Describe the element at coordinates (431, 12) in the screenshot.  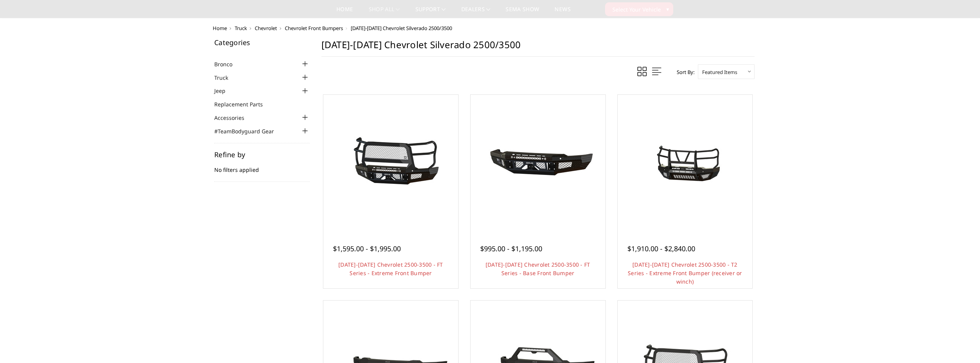
I see `a: Support` at that location.